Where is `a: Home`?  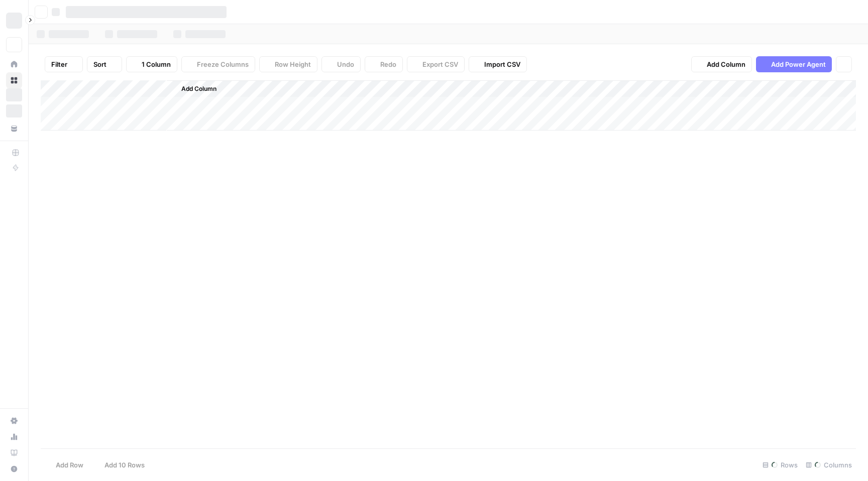
a: Home is located at coordinates (14, 64).